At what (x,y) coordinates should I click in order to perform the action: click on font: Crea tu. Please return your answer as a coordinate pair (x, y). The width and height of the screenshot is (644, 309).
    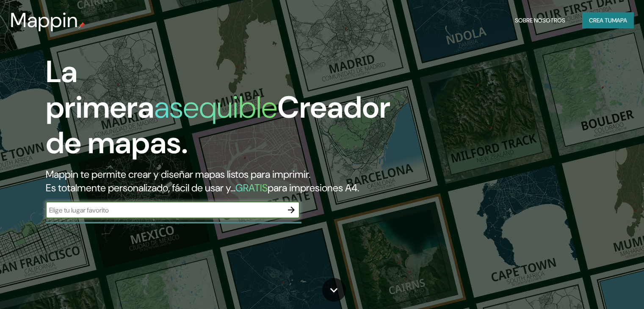
    Looking at the image, I should click on (600, 20).